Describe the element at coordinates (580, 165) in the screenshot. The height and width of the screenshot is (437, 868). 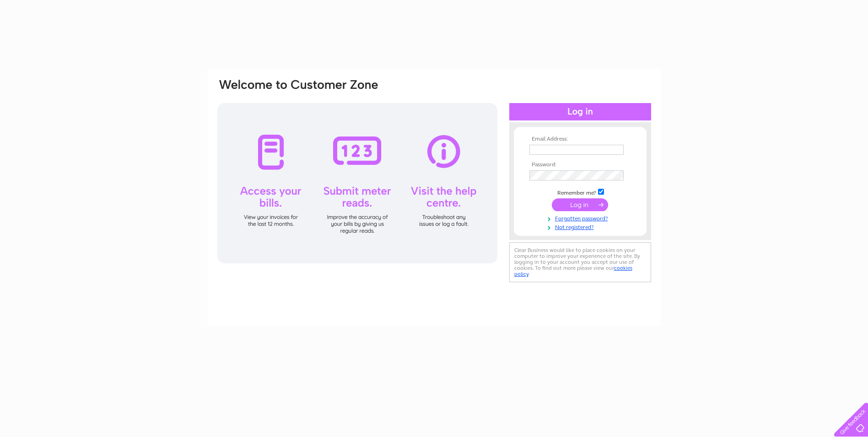
I see `th: Password:` at that location.